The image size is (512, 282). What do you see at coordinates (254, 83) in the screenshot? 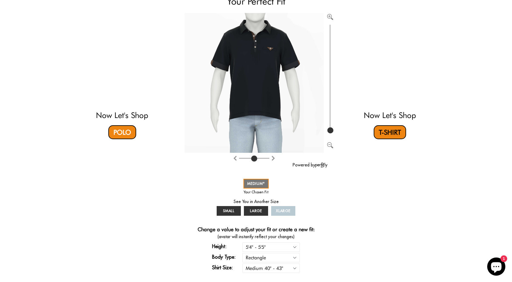
I see `img: Brand%2fOtero%2f10004-v2-R%2f54%2f5-M%2fAv%2f29e026ab-7dea-11ea-9f6a-0e35f21fd8c2%2fBlack%2f1%2ff...` at bounding box center [254, 83].